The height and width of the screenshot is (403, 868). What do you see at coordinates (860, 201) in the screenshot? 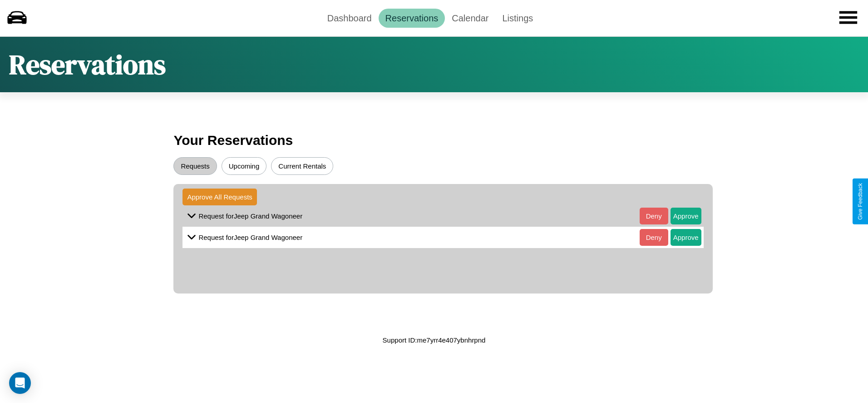
I see `div: Give Feedback` at bounding box center [860, 201].